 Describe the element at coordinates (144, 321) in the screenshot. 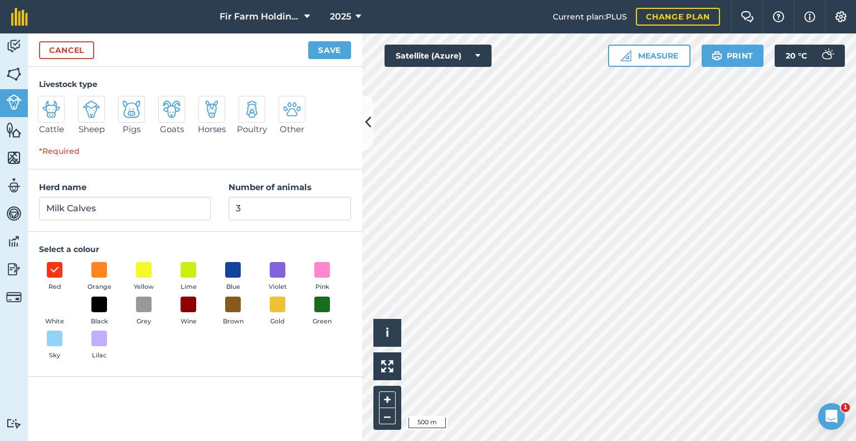

I see `span: Grey` at that location.